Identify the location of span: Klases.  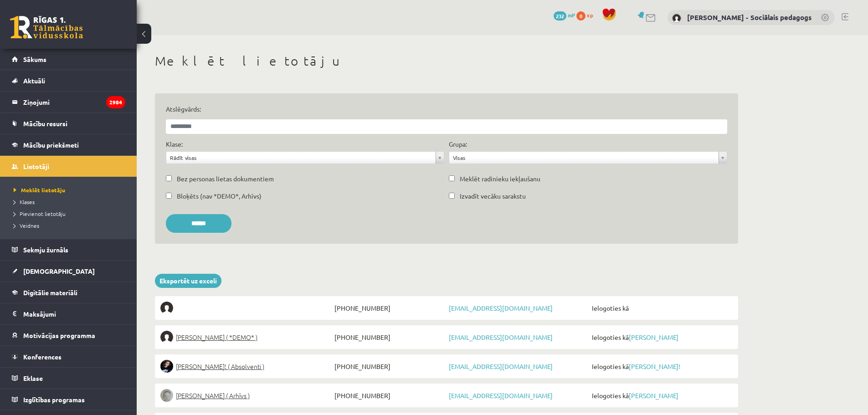
(24, 202).